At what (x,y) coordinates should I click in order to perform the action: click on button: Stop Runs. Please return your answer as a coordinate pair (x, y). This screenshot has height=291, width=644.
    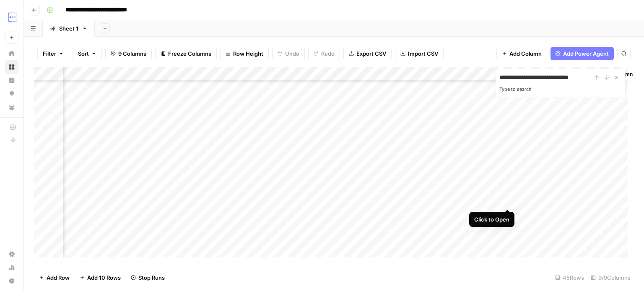
    Looking at the image, I should click on (147, 277).